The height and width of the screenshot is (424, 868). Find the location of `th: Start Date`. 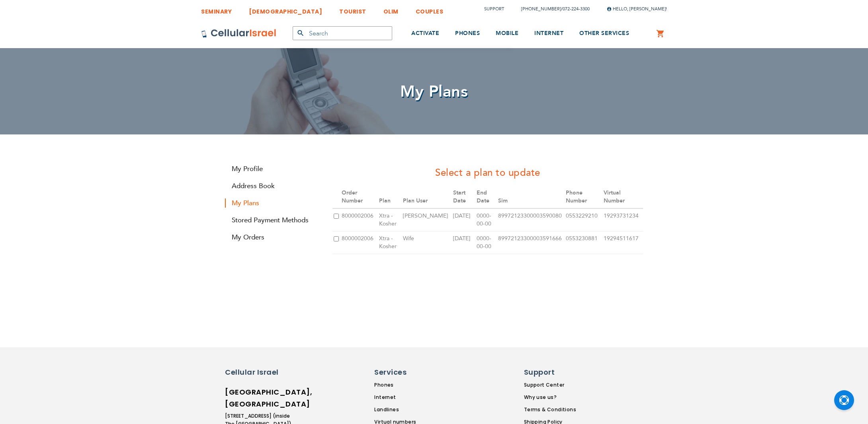

th: Start Date is located at coordinates (464, 197).